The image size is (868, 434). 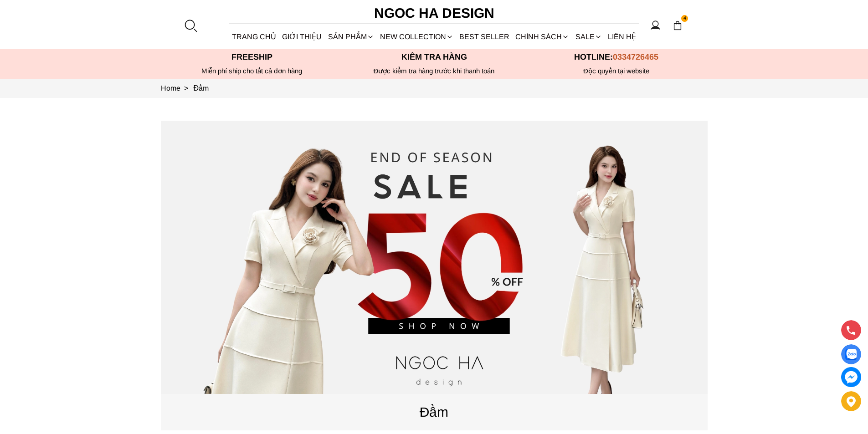 What do you see at coordinates (434, 411) in the screenshot?
I see `p: Đầm` at bounding box center [434, 411].